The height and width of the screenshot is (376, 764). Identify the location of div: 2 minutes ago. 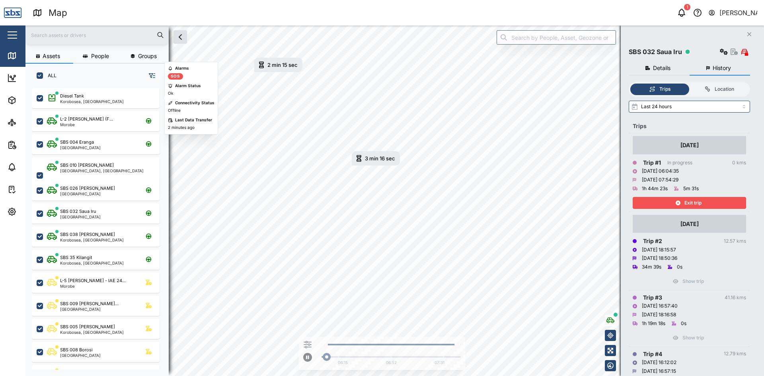
(181, 128).